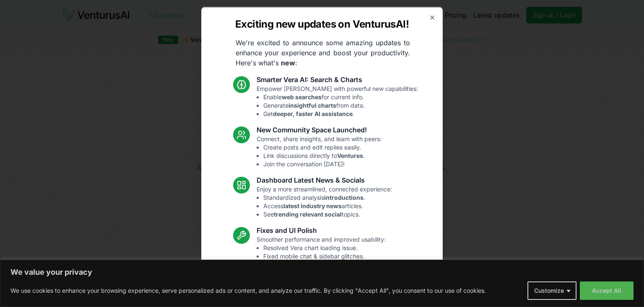  What do you see at coordinates (324, 264) in the screenshot?
I see `li: Enhanced overall UI consistency.` at bounding box center [324, 264].